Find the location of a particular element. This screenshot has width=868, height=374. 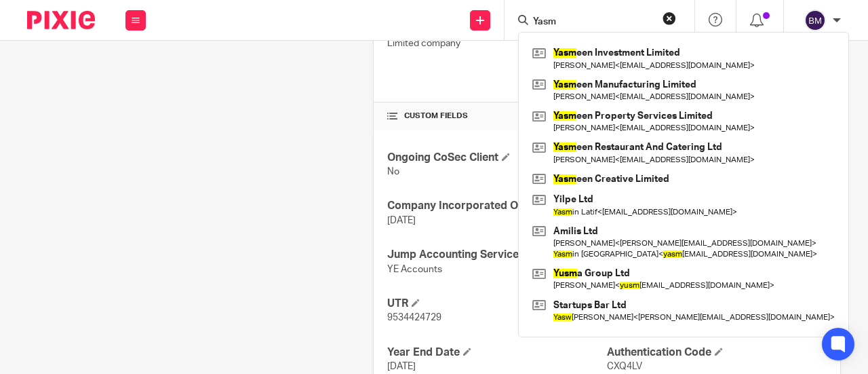

h4: Company Incorporated On is located at coordinates (497, 206).